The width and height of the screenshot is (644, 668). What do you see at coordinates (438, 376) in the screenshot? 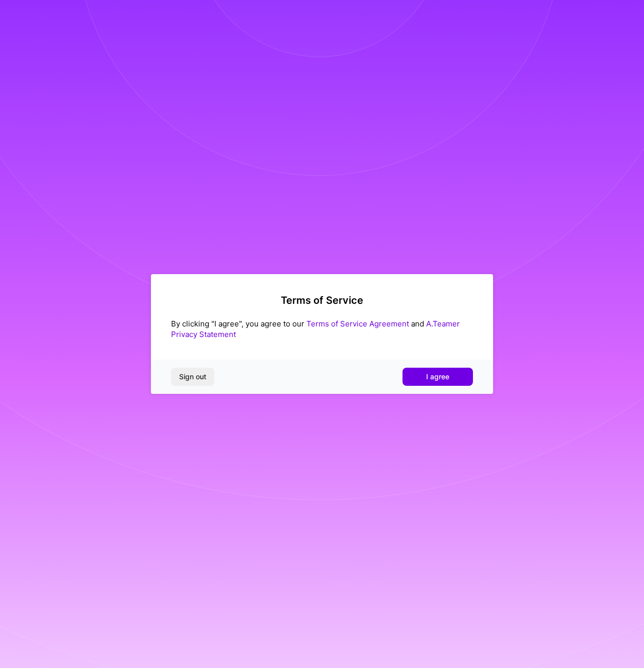
I see `span: I agree` at bounding box center [438, 376].